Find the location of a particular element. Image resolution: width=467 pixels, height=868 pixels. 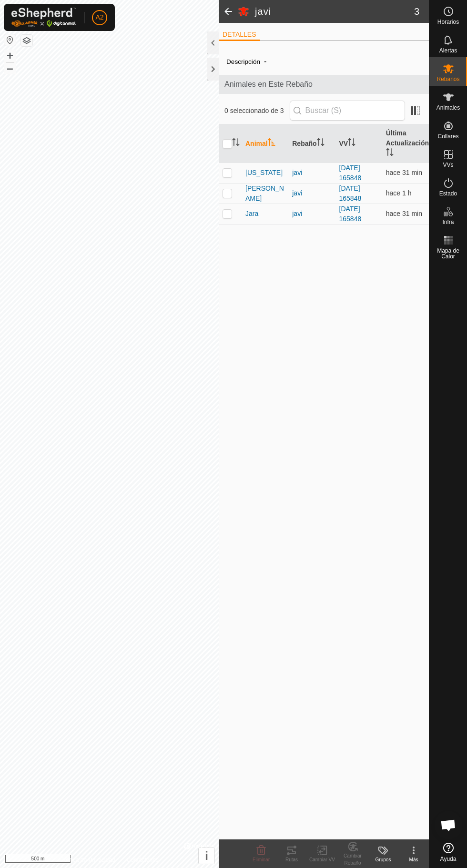

div: Rutas is located at coordinates (291, 859).